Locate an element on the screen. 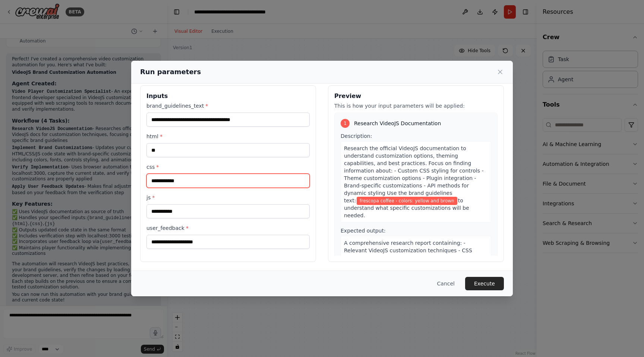 The width and height of the screenshot is (644, 357). div: 1 is located at coordinates (345, 123).